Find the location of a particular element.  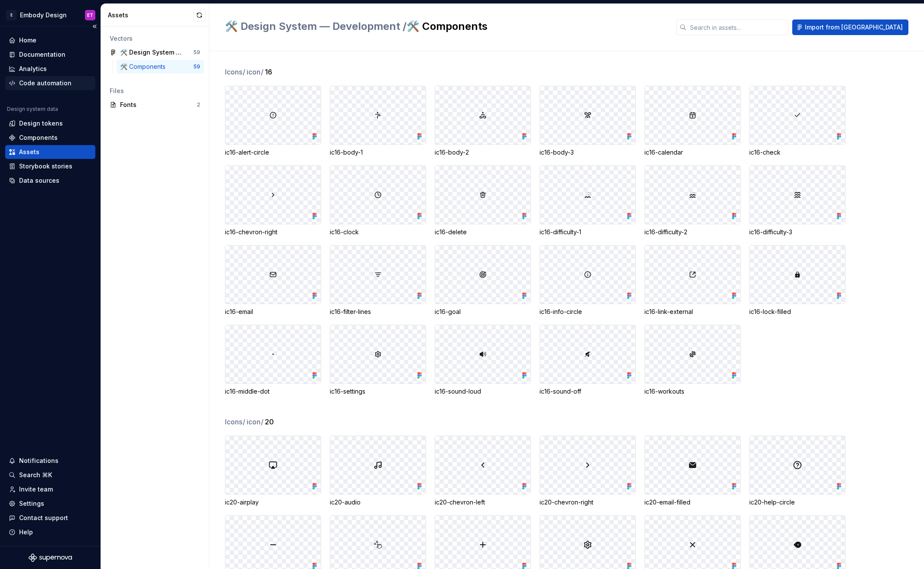

div: ic16-settings is located at coordinates (378, 392).